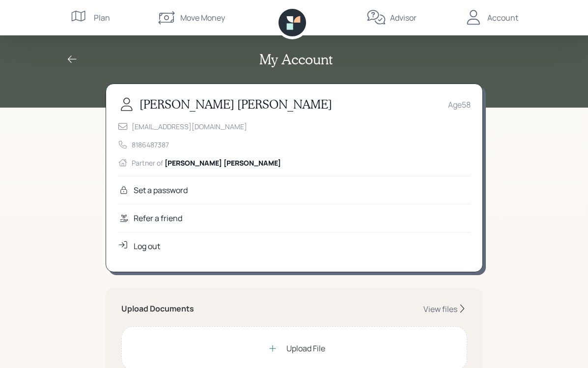 Image resolution: width=588 pixels, height=368 pixels. What do you see at coordinates (295, 60) in the screenshot?
I see `h2: My Account` at bounding box center [295, 60].